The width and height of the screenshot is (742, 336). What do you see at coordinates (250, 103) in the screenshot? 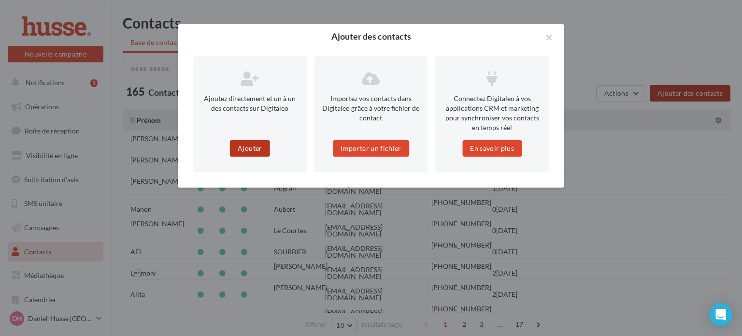
I see `p: Ajoutez directement et un à un des contacts sur Digitaleo` at bounding box center [250, 103].